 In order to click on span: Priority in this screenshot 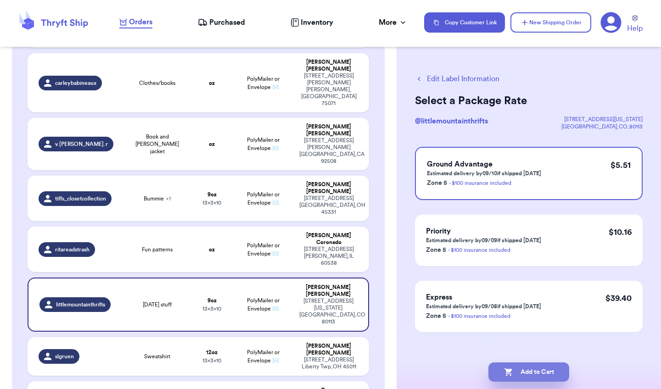, I will do `click(438, 231)`.